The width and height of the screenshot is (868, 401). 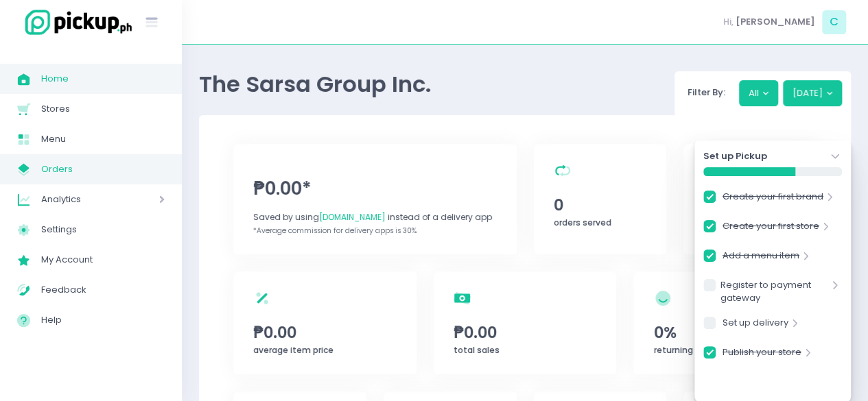 I want to click on span: Hi,, so click(x=728, y=22).